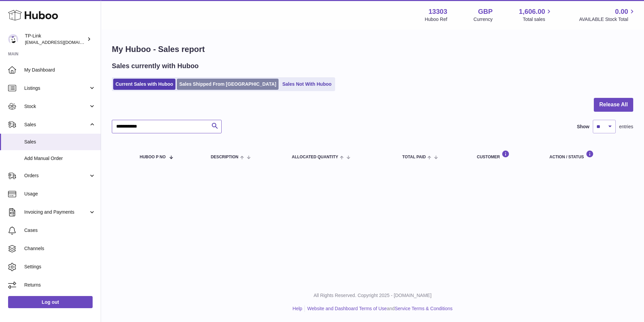 The height and width of the screenshot is (322, 644). Describe the element at coordinates (225, 157) in the screenshot. I see `span: Description` at that location.